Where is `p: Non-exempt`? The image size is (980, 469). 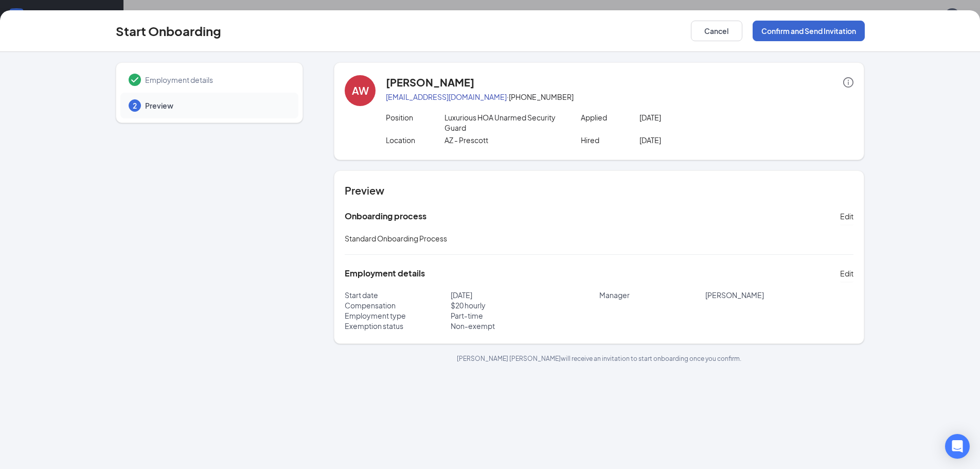 p: Non-exempt is located at coordinates (525, 326).